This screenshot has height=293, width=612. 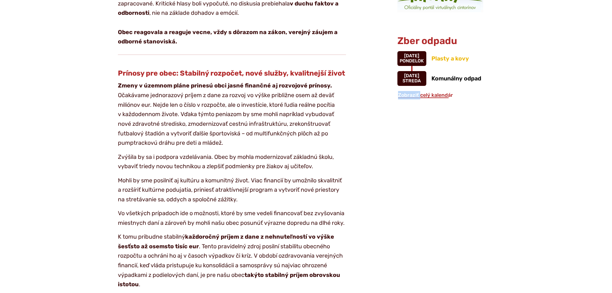 I want to click on h3: Zber odpadu, so click(x=446, y=41).